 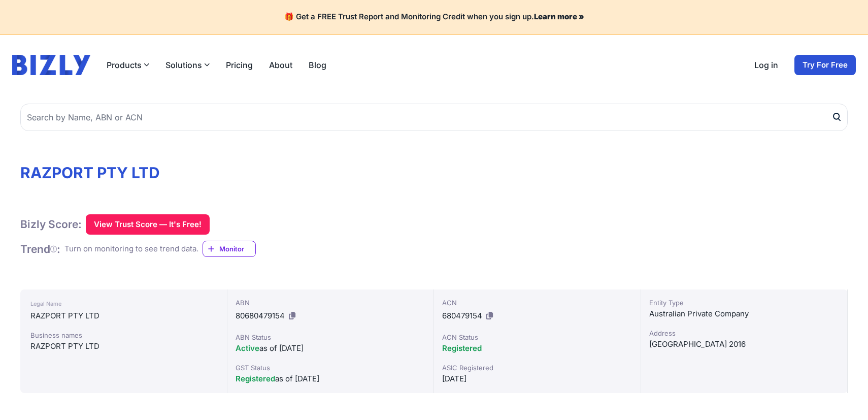 I want to click on a: Learn more », so click(x=559, y=16).